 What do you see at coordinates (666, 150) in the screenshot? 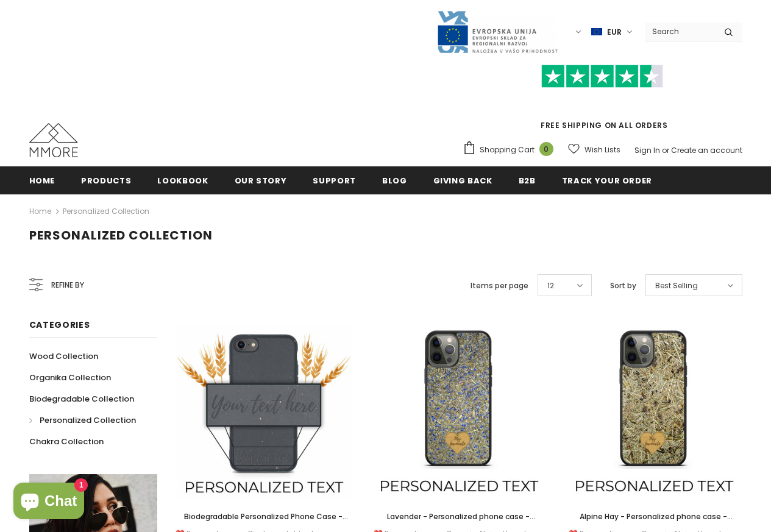
I see `span: or` at bounding box center [666, 150].